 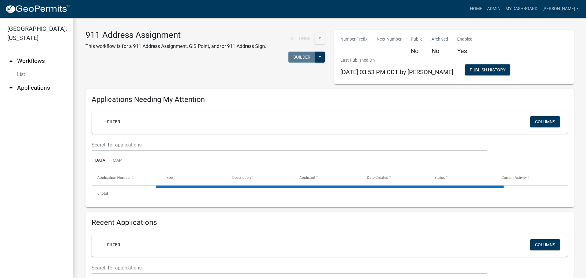 I want to click on datatable-header-cell: Description, so click(x=260, y=178).